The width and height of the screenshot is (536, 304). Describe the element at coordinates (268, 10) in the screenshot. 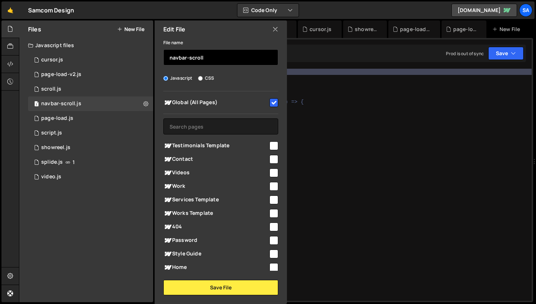

I see `button: Code Only` at that location.